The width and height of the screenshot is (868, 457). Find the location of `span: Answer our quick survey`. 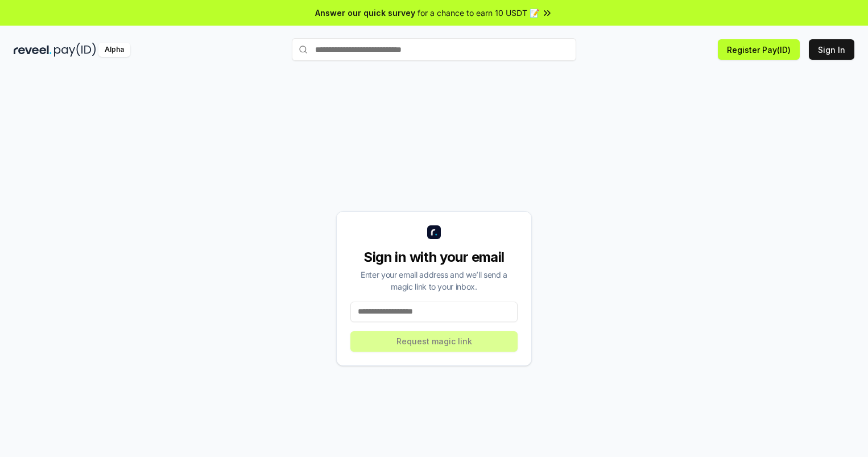

span: Answer our quick survey is located at coordinates (365, 13).